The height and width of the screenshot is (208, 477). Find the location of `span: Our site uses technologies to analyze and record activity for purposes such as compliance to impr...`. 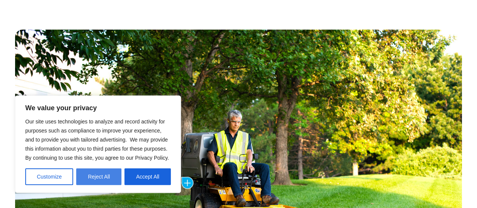

span: Our site uses technologies to analyze and record activity for purposes such as compliance to impr... is located at coordinates (97, 140).